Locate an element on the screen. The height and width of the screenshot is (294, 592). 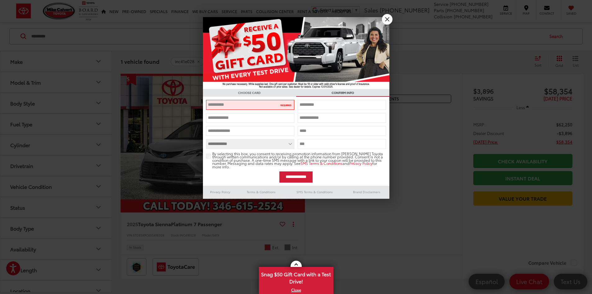
a: Terms & Conditions is located at coordinates (261, 192).